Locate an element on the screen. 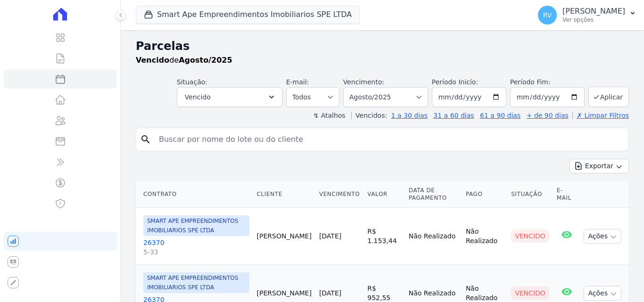 This screenshot has height=302, width=644. strong: Agosto/2025 is located at coordinates (205, 60).